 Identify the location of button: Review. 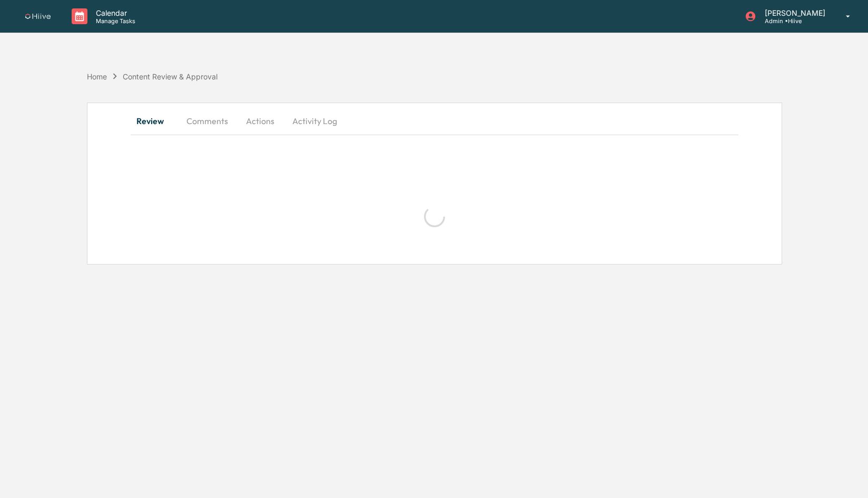
(154, 121).